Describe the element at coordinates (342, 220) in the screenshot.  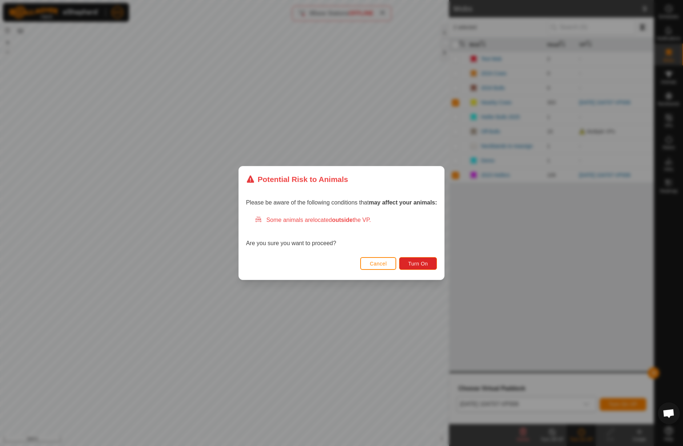
I see `strong: outside` at that location.